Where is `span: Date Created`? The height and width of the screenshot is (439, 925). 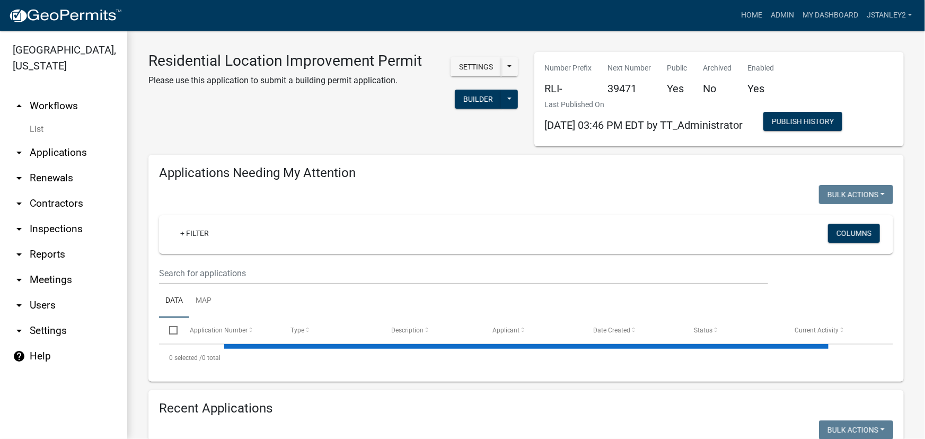 span: Date Created is located at coordinates (611, 330).